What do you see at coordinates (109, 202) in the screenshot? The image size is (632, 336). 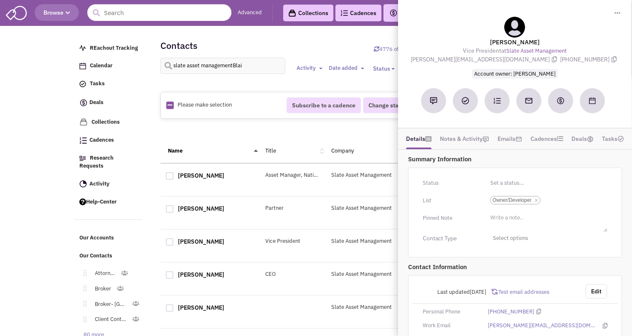 I see `a: Help-Center` at bounding box center [109, 202].